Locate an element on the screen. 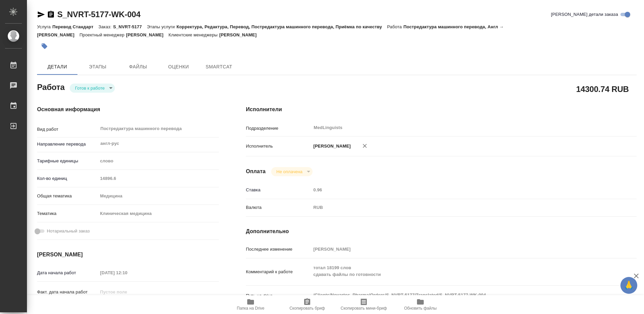 The height and width of the screenshot is (314, 644). span: Этапы is located at coordinates (98, 67).